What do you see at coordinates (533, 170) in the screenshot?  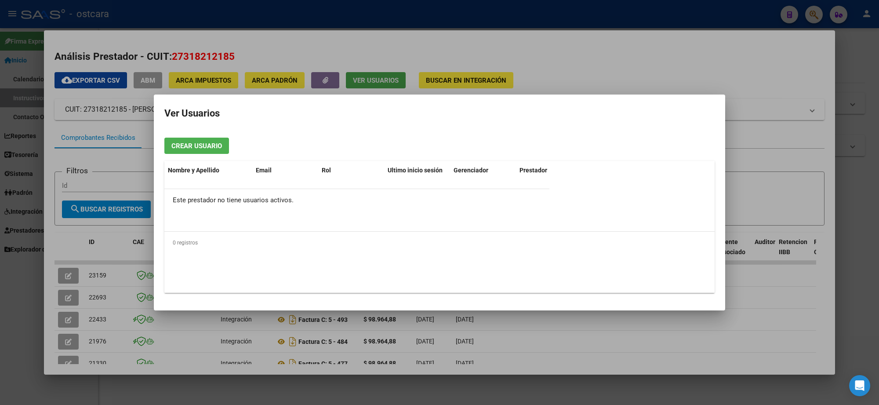 I see `span: Prestador` at bounding box center [533, 170].